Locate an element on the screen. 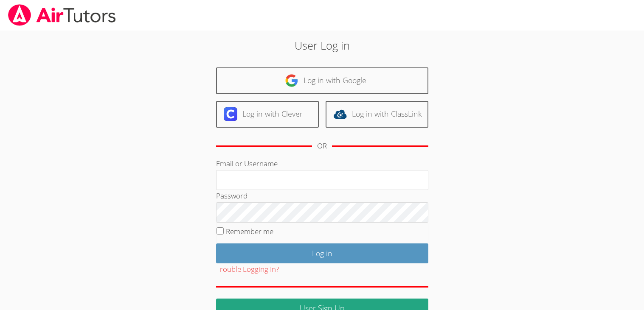  a: Log in with ClassLink is located at coordinates (377, 114).